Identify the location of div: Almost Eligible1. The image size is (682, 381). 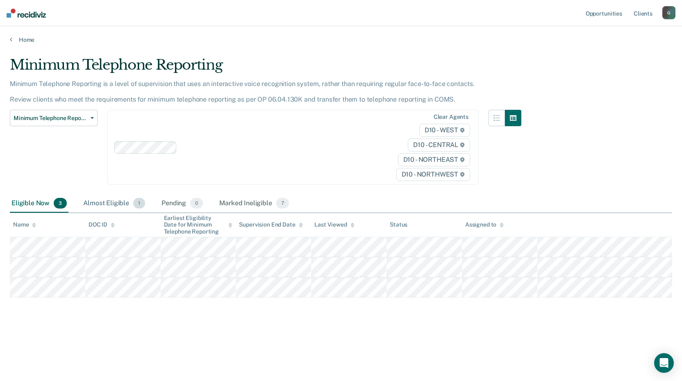
(114, 204).